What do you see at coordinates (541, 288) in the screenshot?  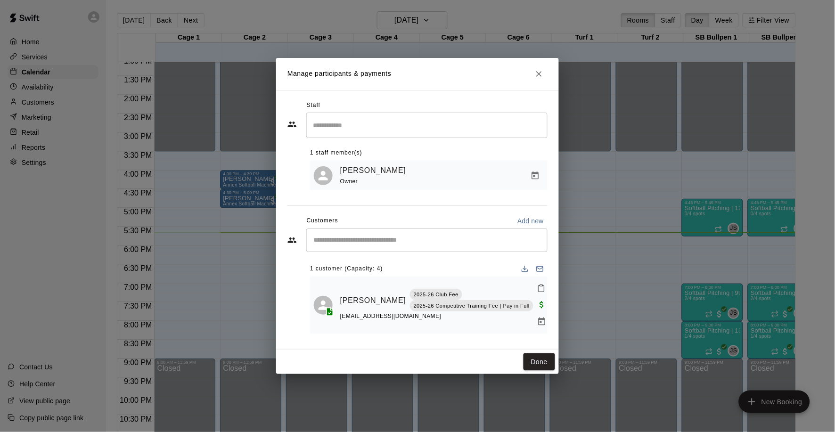 I see `button: Mark attendance` at bounding box center [541, 288].